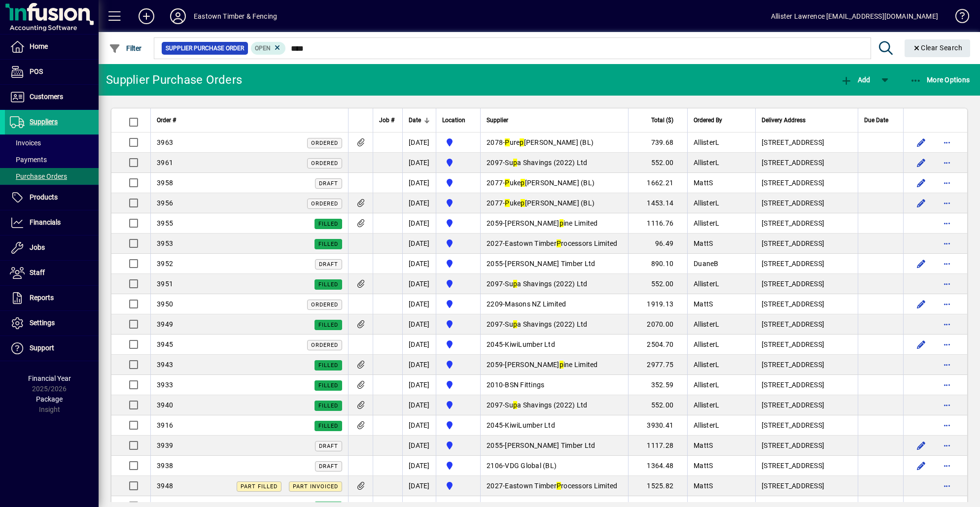 This screenshot has height=507, width=980. Describe the element at coordinates (43, 122) in the screenshot. I see `span: Suppliers` at that location.